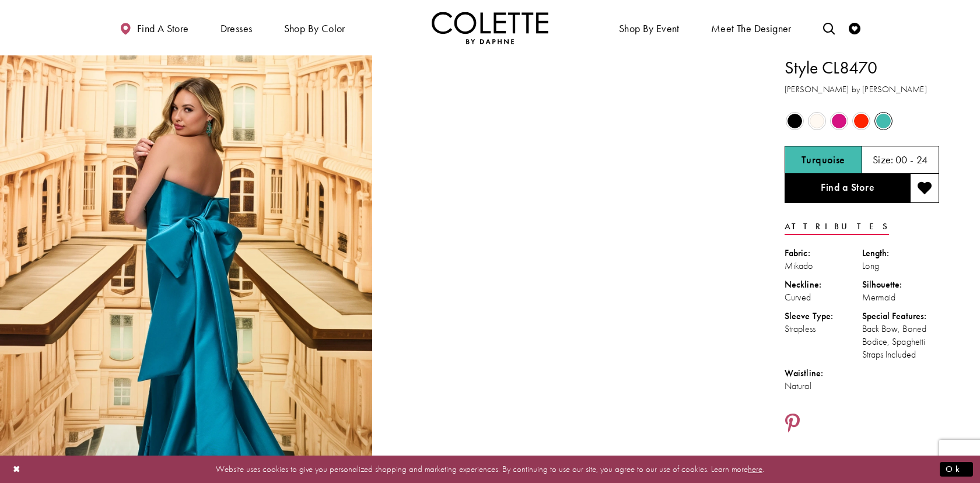  Describe the element at coordinates (490, 27) in the screenshot. I see `a: Visit Home Page` at that location.